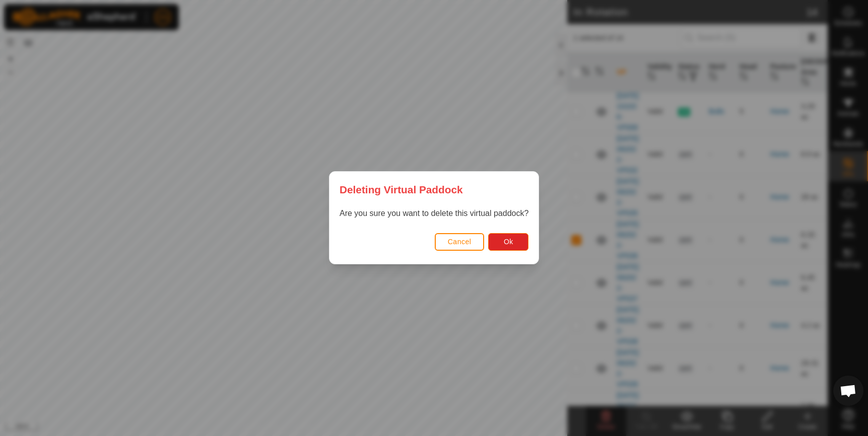 The height and width of the screenshot is (436, 868). I want to click on button: Ok, so click(508, 242).